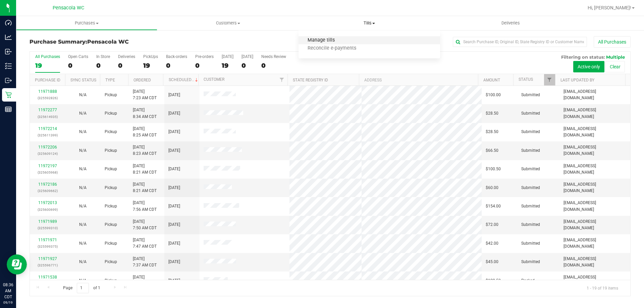 The width and height of the screenshot is (644, 308). I want to click on input: Search Purchase ID, Original ID, State Registry ID or Customer Name..., so click(520, 42).